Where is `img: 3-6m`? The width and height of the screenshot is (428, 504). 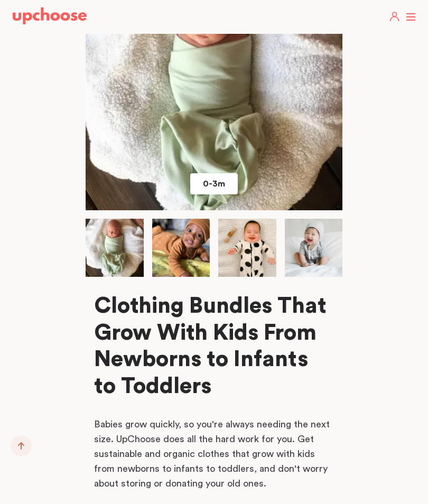 img: 3-6m is located at coordinates (181, 247).